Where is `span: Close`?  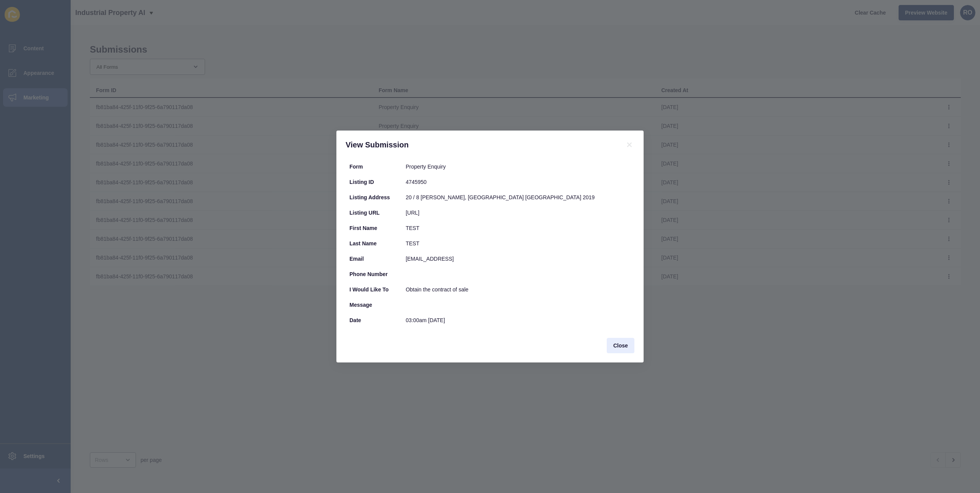
span: Close is located at coordinates (620, 346).